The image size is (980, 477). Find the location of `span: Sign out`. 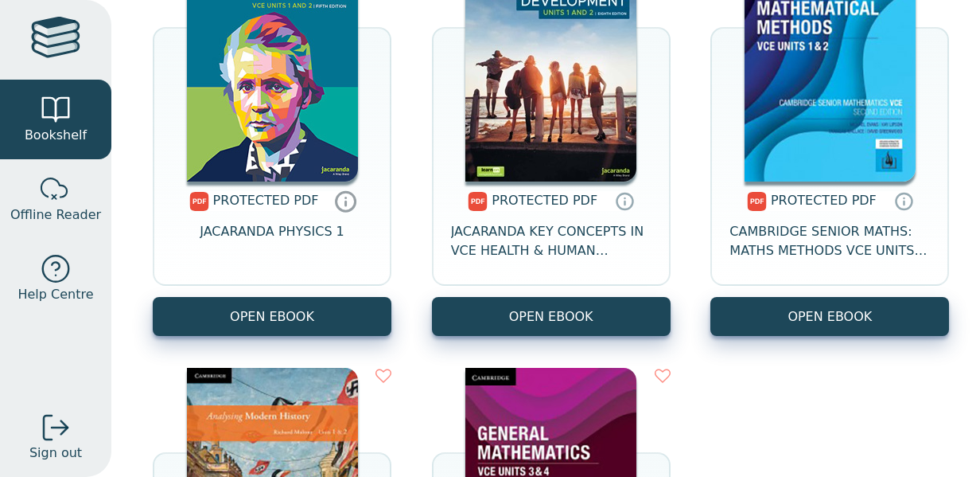

span: Sign out is located at coordinates (56, 453).